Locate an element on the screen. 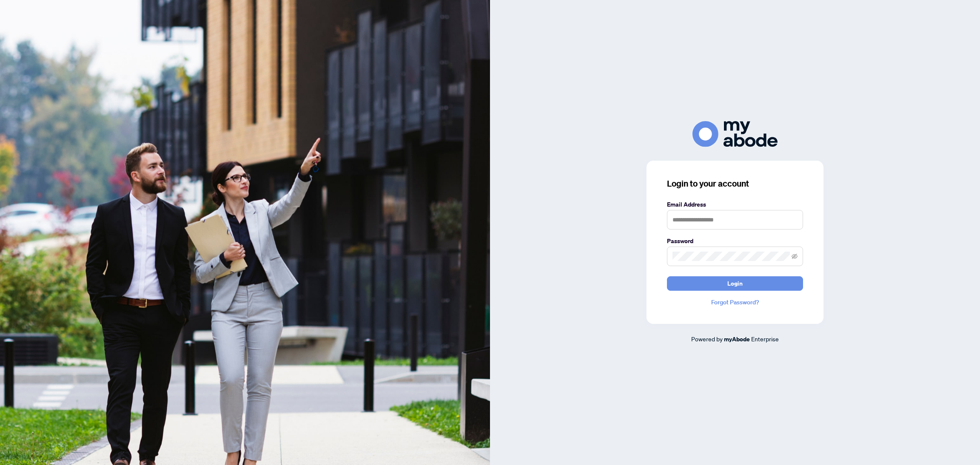  img: ma-logo is located at coordinates (735, 134).